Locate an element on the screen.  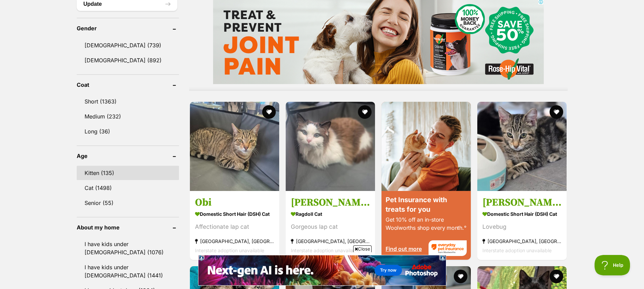
a: Medium (232) is located at coordinates (128, 117).